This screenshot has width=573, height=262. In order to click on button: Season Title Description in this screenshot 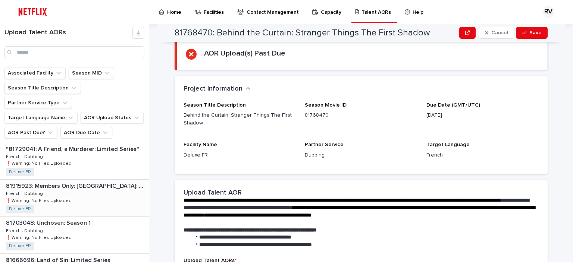, I will do `click(43, 88)`.